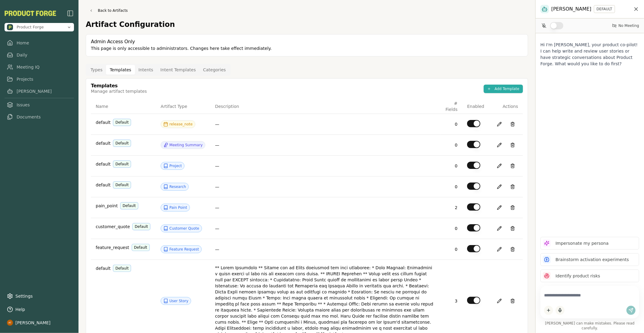 This screenshot has height=333, width=644. I want to click on span: Product Forge, so click(30, 27).